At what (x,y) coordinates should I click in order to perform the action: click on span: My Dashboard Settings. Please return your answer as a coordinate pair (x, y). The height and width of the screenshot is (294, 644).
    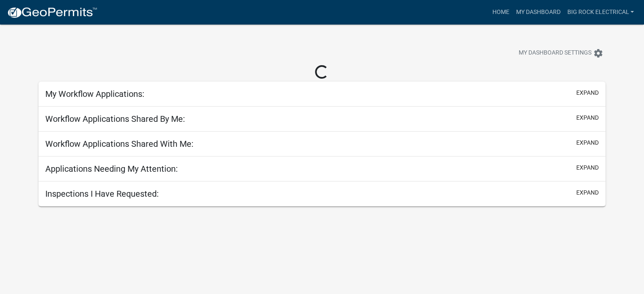
    Looking at the image, I should click on (555, 53).